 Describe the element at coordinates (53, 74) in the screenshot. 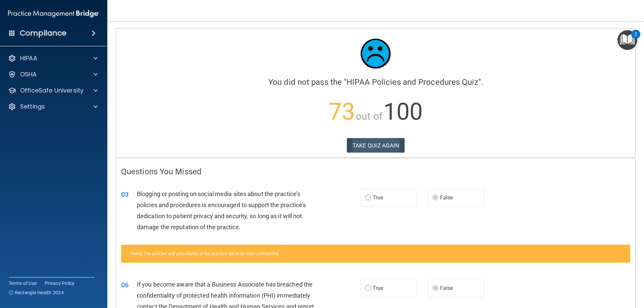

I see `a: OSHA` at that location.